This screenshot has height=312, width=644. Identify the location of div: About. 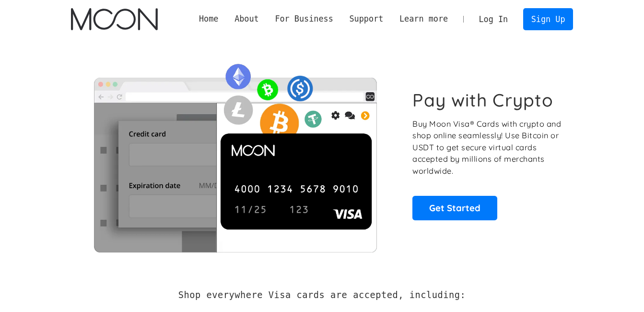
(247, 19).